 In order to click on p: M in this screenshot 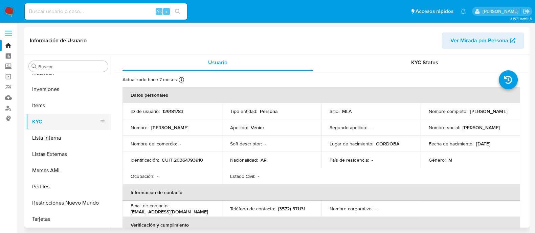, I will do `click(450, 160)`.